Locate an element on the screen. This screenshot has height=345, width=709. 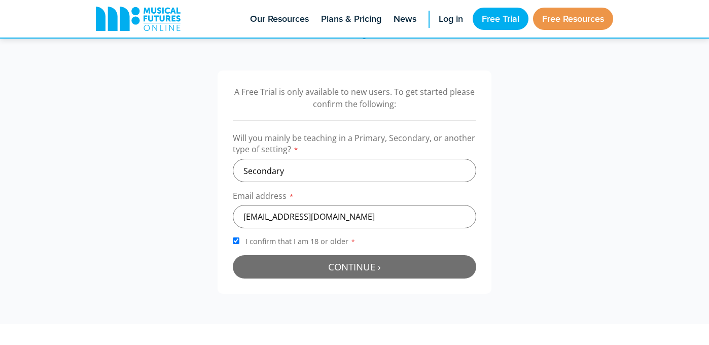
span: I confirm that I am 18 or older is located at coordinates (300, 241).